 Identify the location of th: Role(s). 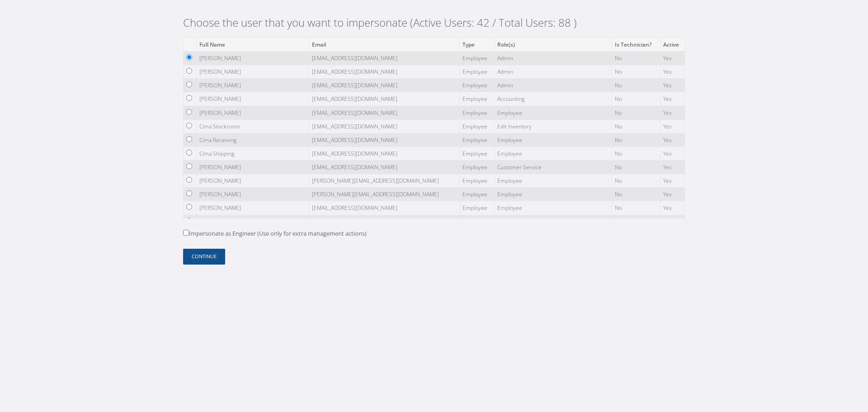
(554, 45).